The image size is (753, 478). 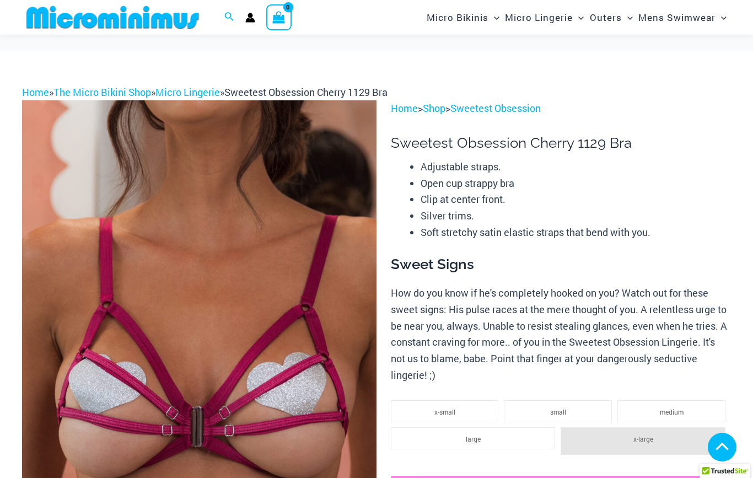 What do you see at coordinates (643, 441) in the screenshot?
I see `li: x-large` at bounding box center [643, 441].